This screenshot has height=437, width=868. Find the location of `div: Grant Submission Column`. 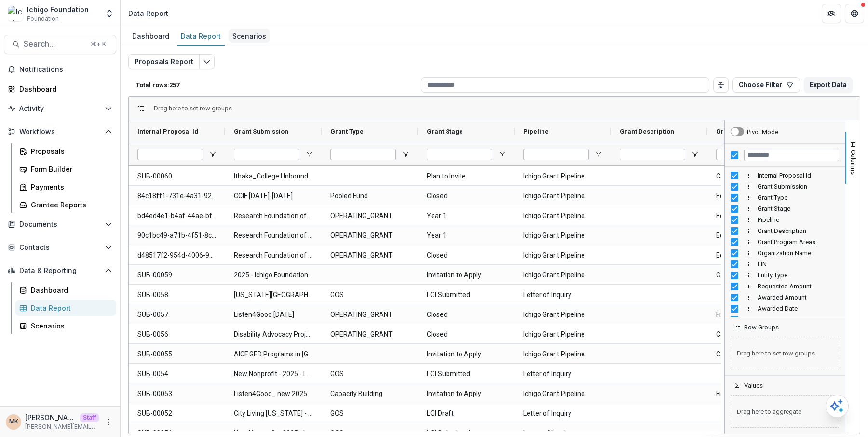

div: Grant Submission Column is located at coordinates (785, 186).